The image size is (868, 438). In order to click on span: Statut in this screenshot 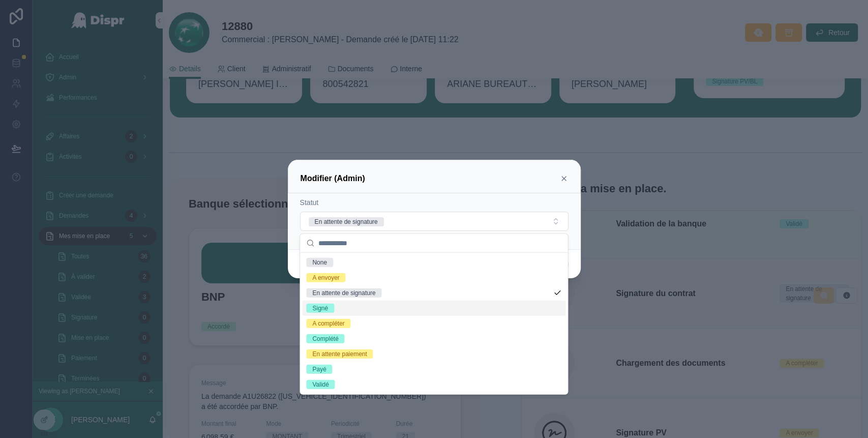, I will do `click(309, 202)`.